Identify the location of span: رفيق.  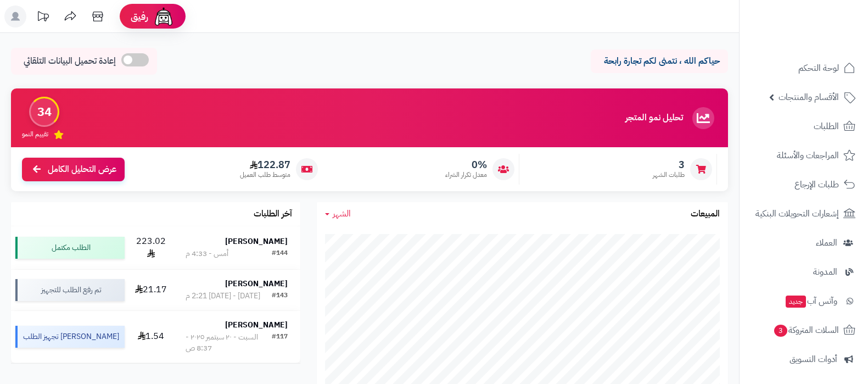
(139, 16).